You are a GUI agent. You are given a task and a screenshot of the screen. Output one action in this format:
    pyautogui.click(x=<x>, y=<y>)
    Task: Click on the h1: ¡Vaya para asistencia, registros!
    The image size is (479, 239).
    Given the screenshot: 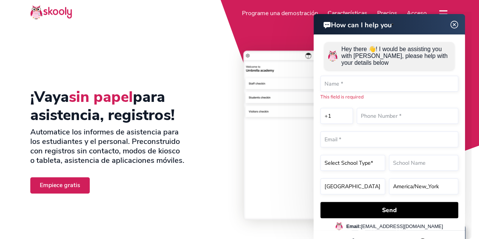 What is the action you would take?
    pyautogui.click(x=108, y=106)
    